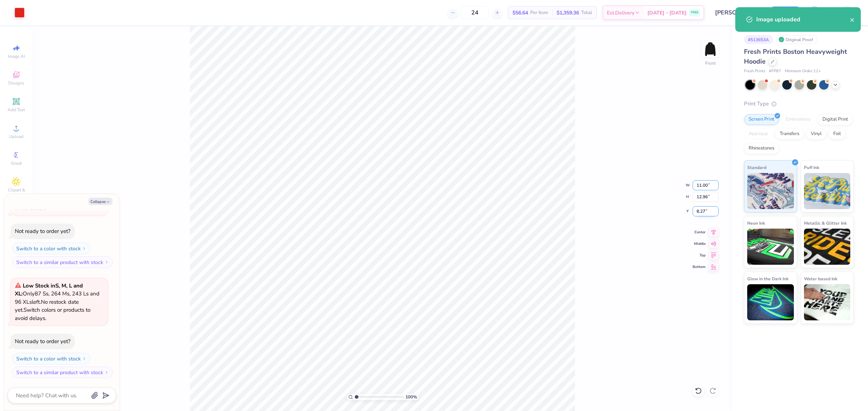 The image size is (868, 411). What do you see at coordinates (17, 110) in the screenshot?
I see `span: Add Text` at bounding box center [17, 110].